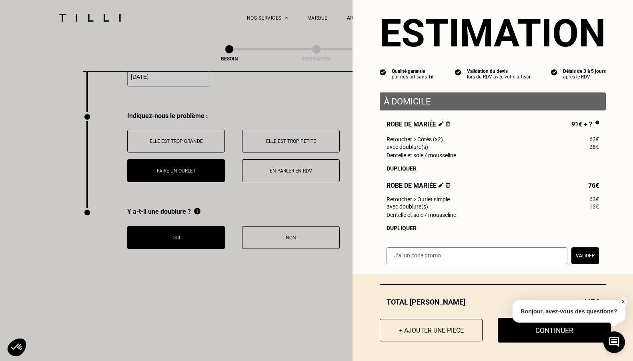 This screenshot has height=361, width=633. I want to click on button: Continuer, so click(554, 330).